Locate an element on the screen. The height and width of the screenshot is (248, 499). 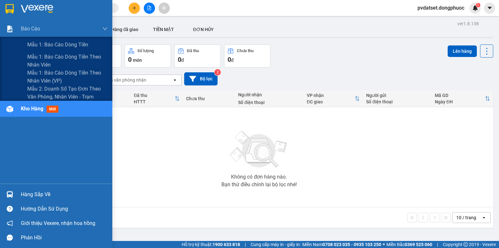
span: Cung cấp máy in - giấy in: is located at coordinates (275, 245).